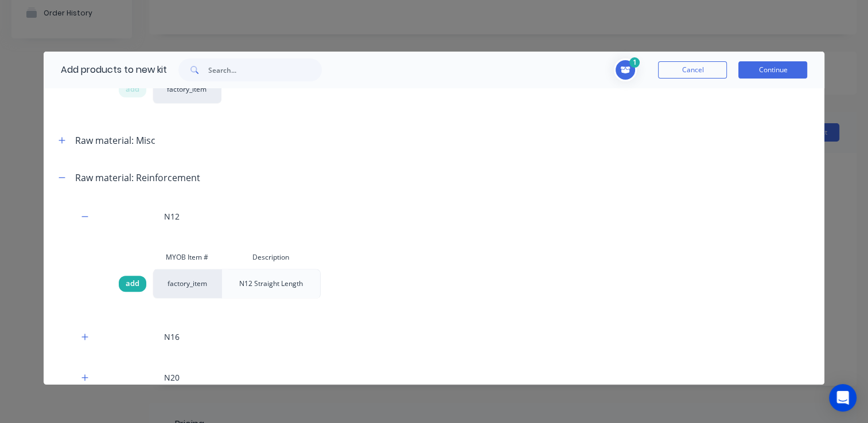 The height and width of the screenshot is (423, 868). I want to click on button: Toggle cart dropdown, so click(627, 70).